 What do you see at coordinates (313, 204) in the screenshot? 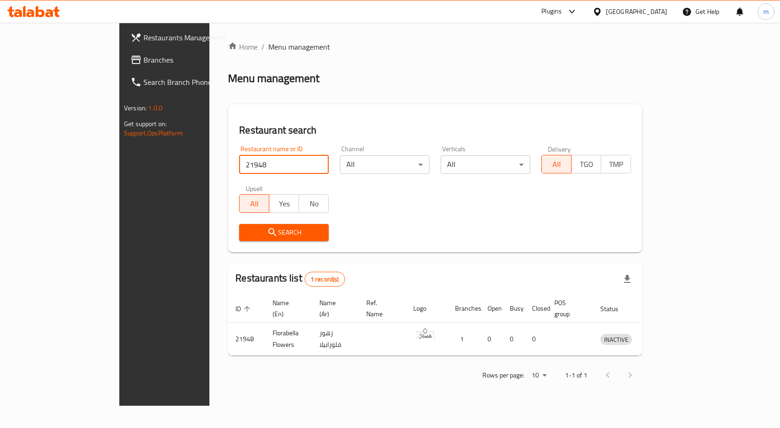
I see `button: No` at bounding box center [313, 204].